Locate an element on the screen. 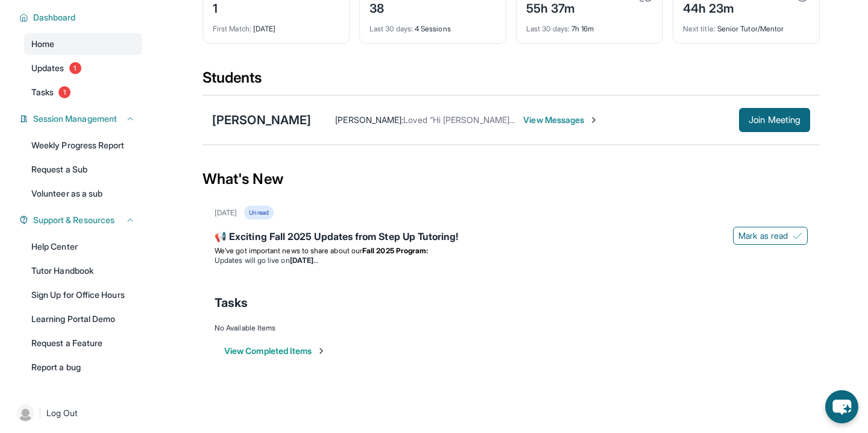  div: No Available Items is located at coordinates (512, 328).